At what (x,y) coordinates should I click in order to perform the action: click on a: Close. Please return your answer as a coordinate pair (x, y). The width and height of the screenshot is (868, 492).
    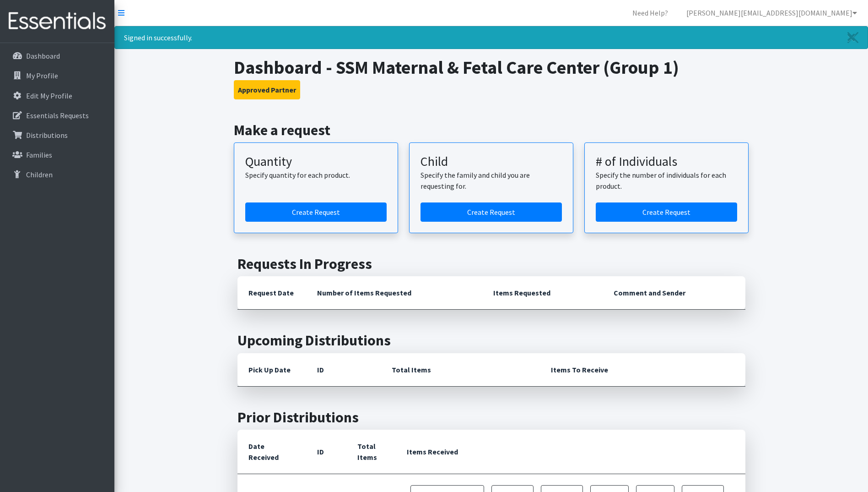
    Looking at the image, I should click on (852, 38).